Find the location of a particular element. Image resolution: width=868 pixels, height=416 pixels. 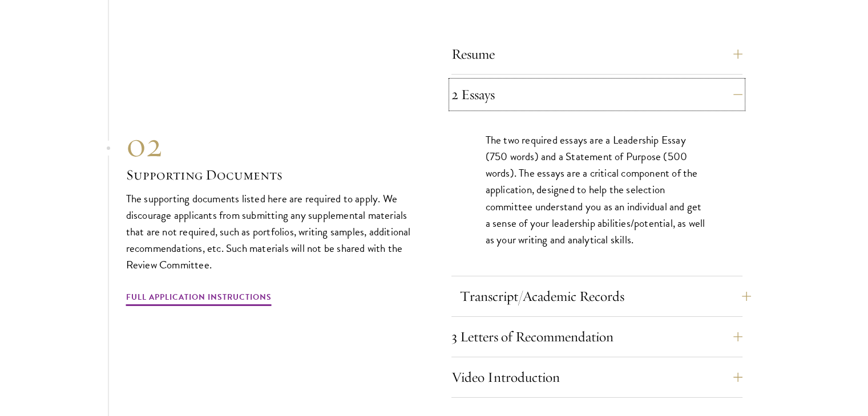

p: The supporting documents listed here are required to apply. We discourage applicants from submitt... is located at coordinates (272, 232).